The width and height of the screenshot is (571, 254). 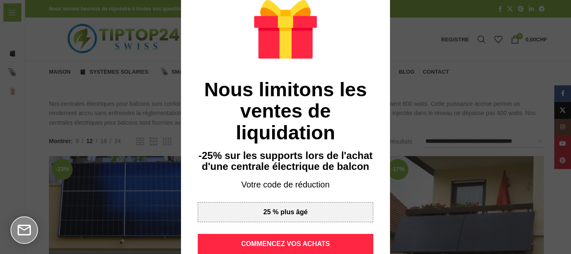 What do you see at coordinates (285, 212) in the screenshot?
I see `div: 25 % plus âgé` at bounding box center [285, 212].